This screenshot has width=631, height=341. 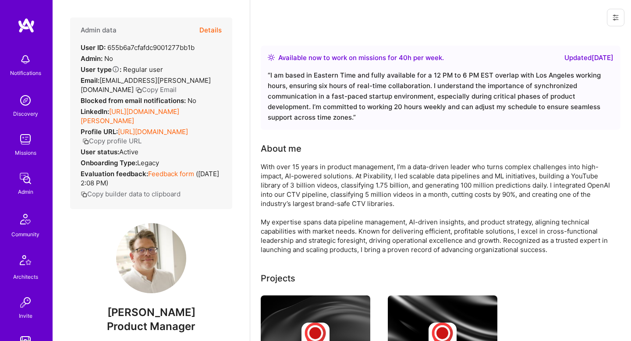 I want to click on strong: Profile URL:, so click(x=99, y=131).